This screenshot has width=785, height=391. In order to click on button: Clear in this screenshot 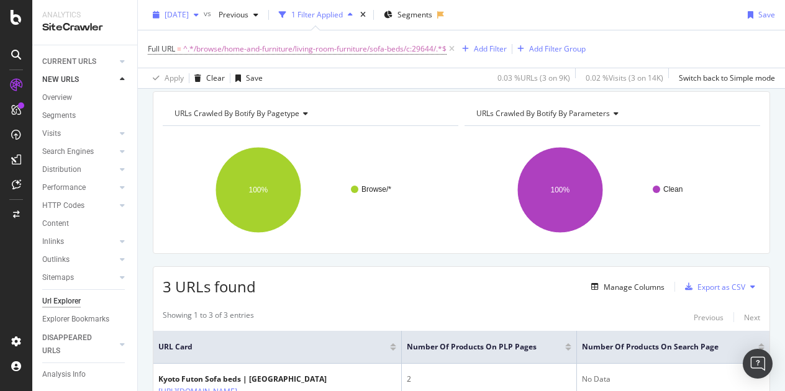, I will do `click(207, 78)`.